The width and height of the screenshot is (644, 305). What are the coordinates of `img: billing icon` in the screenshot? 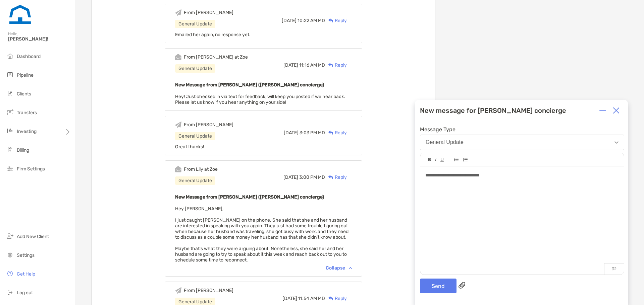 It's located at (10, 150).